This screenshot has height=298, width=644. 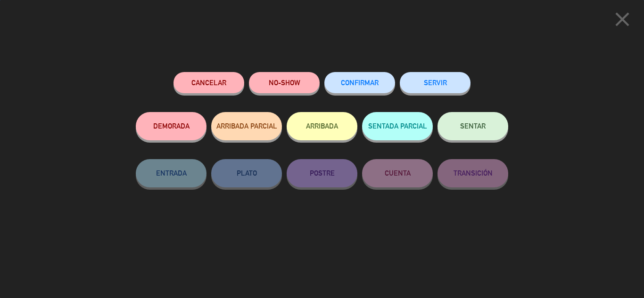 I want to click on button: POSTRE, so click(x=322, y=173).